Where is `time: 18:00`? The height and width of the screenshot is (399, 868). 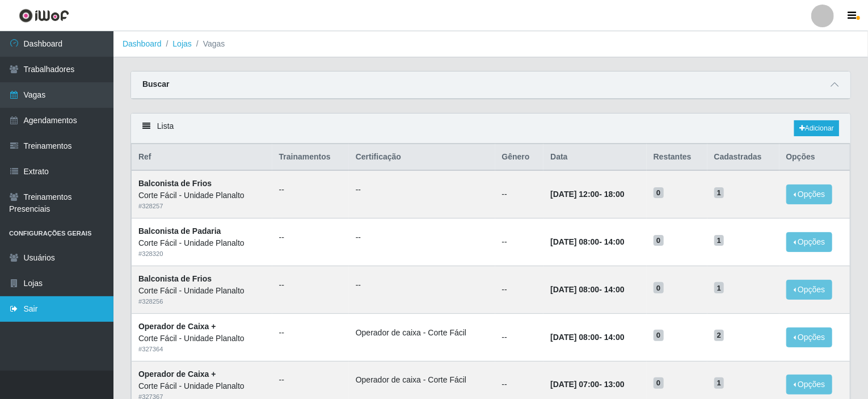
time: 18:00 is located at coordinates (615, 194).